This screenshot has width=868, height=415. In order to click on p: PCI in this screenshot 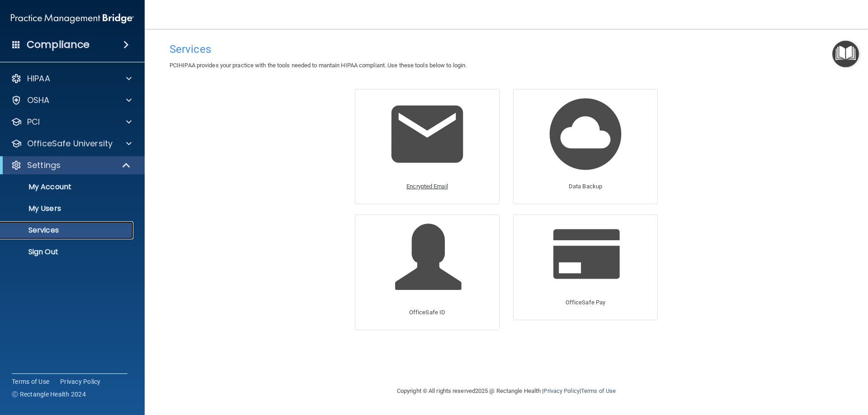, I will do `click(34, 122)`.